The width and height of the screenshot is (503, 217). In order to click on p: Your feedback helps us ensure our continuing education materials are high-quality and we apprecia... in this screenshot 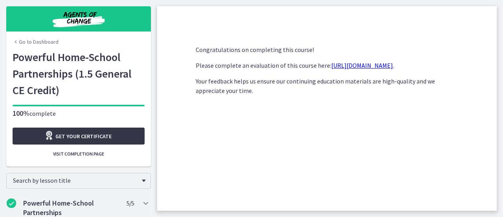, I will do `click(327, 86)`.